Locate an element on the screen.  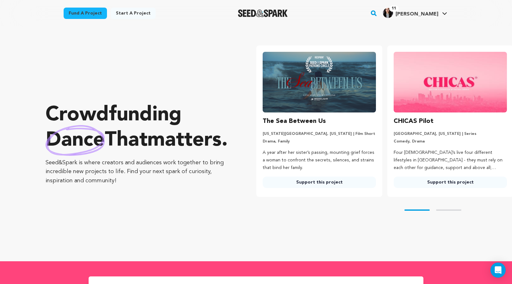
h3: The Sea Between Us is located at coordinates (294, 122).